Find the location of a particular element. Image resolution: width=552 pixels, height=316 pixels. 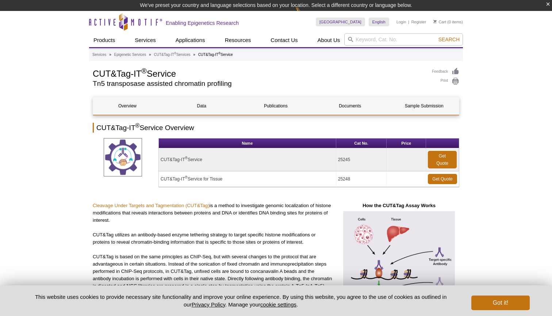

a: Applications is located at coordinates (190, 40).